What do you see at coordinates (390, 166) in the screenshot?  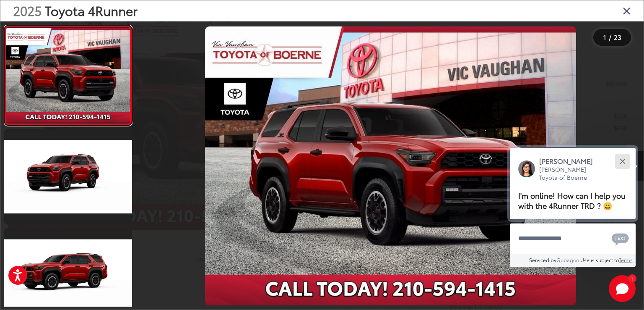 I see `div: 2025 Toyota 4Runner TRD Off-Road Premium 0` at bounding box center [390, 166].